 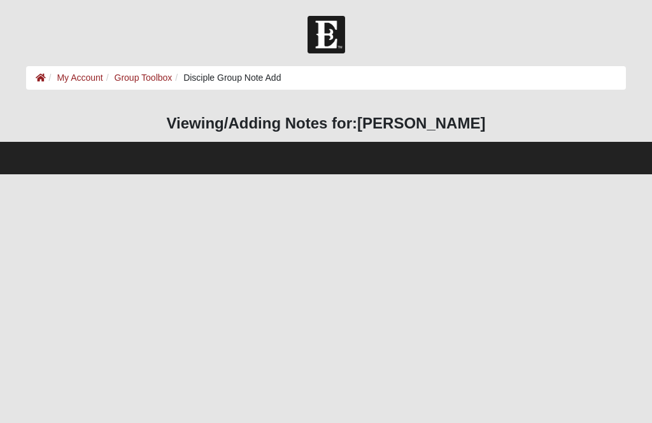 I want to click on a: My Account, so click(x=80, y=78).